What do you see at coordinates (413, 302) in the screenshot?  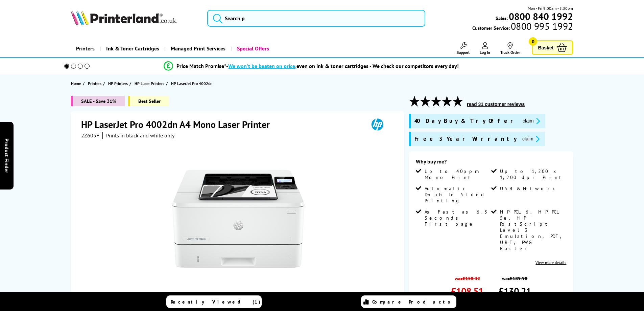 I see `span: Compare Products` at bounding box center [413, 302].